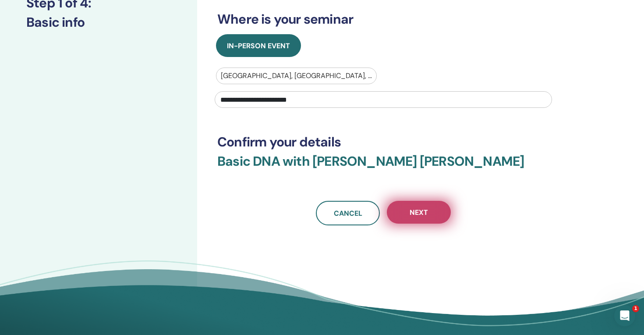 Image resolution: width=644 pixels, height=335 pixels. Describe the element at coordinates (99, 22) in the screenshot. I see `h3: Basic info` at that location.